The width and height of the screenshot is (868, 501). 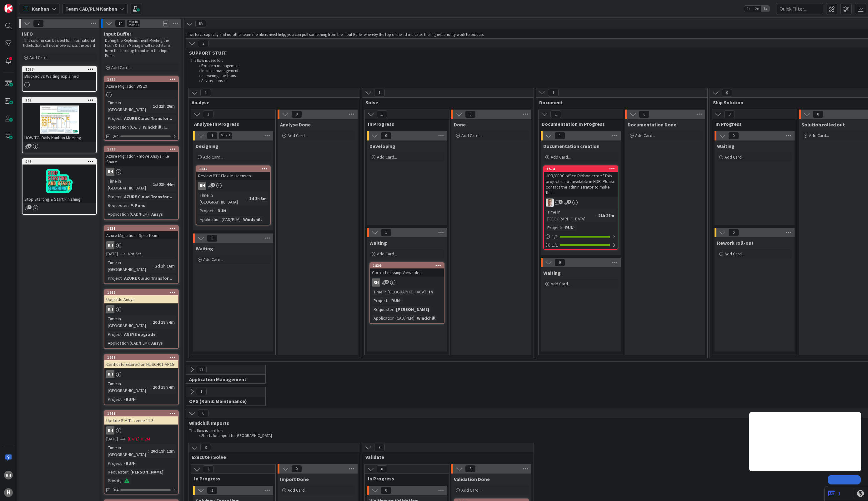 I want to click on div: HDR/CFDC office Ribbon error: "This project is not available in HDR. Please contact the administr..., so click(x=581, y=184).